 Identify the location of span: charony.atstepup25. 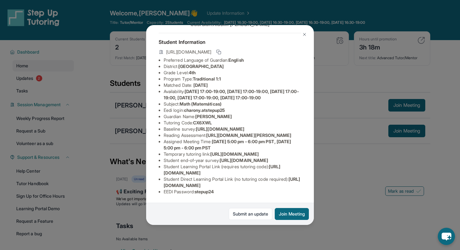
(204, 110).